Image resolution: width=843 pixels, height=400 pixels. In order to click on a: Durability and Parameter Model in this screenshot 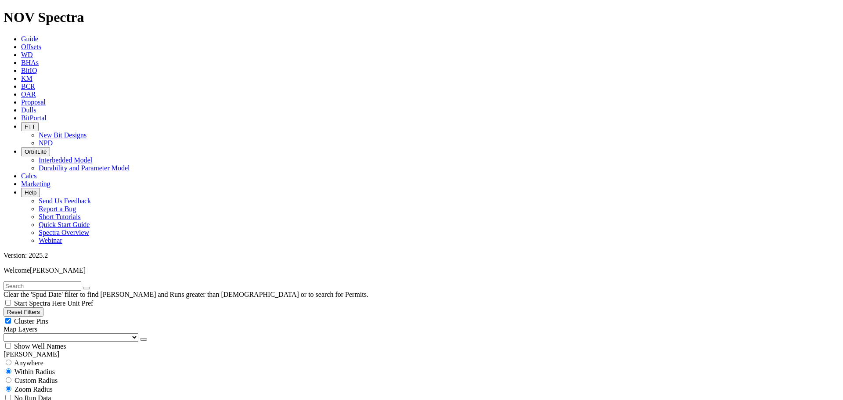, I will do `click(84, 168)`.